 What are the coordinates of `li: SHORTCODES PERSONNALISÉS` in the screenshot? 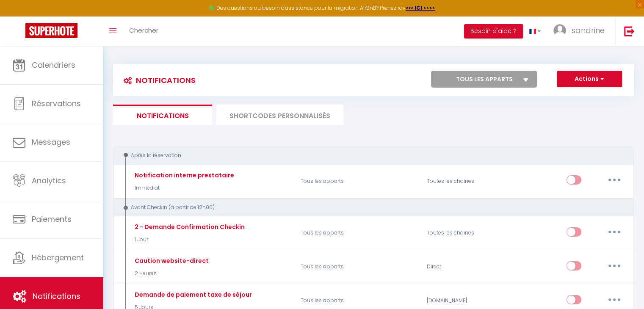 It's located at (280, 115).